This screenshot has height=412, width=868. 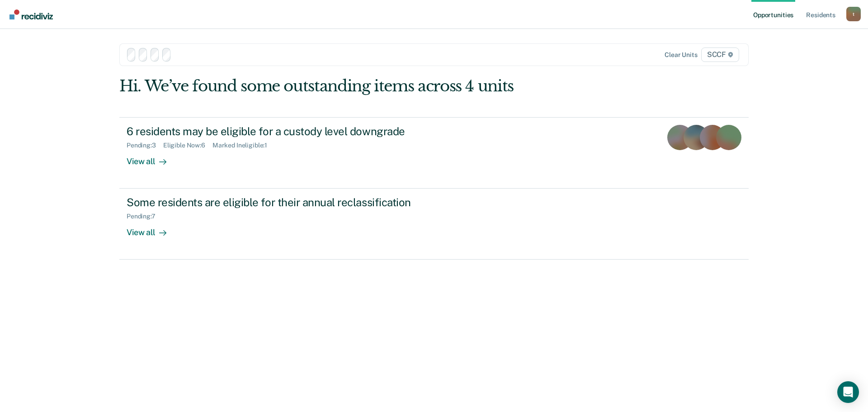 What do you see at coordinates (681, 55) in the screenshot?
I see `div: Clear units` at bounding box center [681, 55].